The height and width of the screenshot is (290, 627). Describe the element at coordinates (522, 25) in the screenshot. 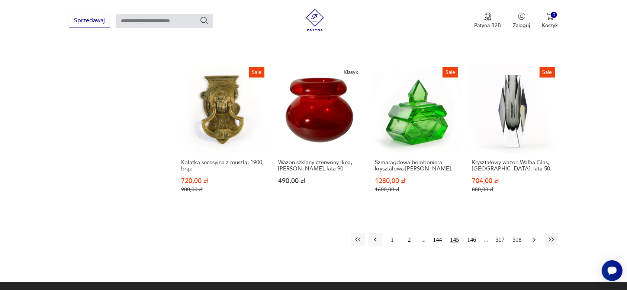

I see `p: Zaloguj` at that location.